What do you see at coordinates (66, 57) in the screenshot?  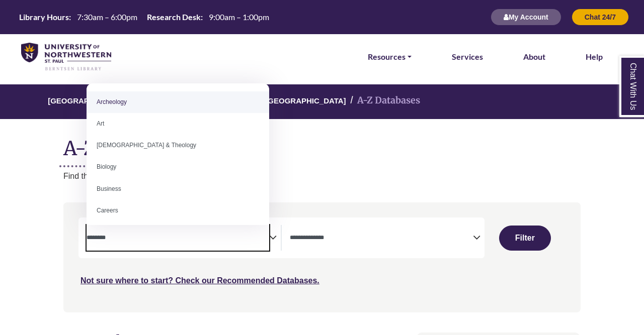 I see `img: library_home` at bounding box center [66, 57].